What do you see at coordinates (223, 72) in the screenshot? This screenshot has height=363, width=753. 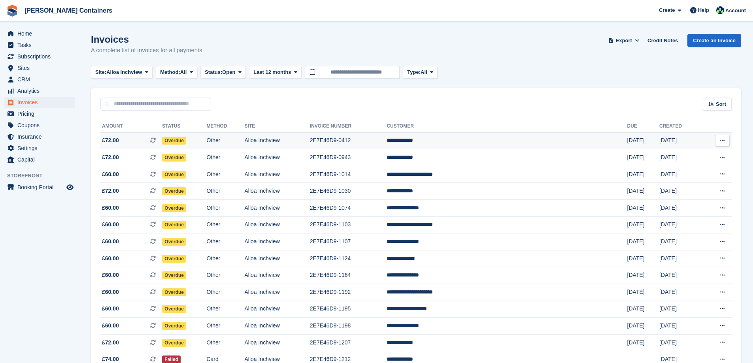 I see `button: Status: Open` at bounding box center [223, 72].